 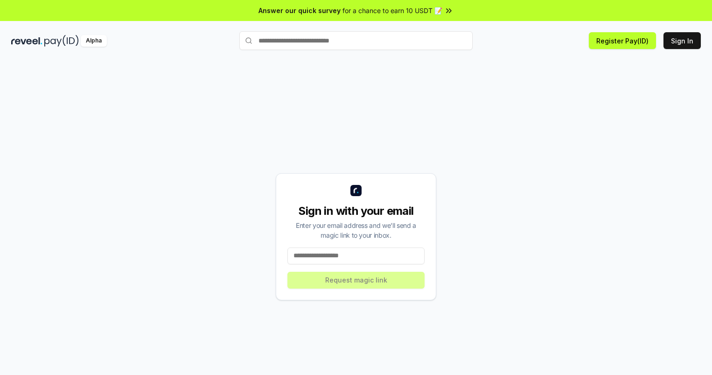 I want to click on div: Sign in with your email, so click(x=356, y=211).